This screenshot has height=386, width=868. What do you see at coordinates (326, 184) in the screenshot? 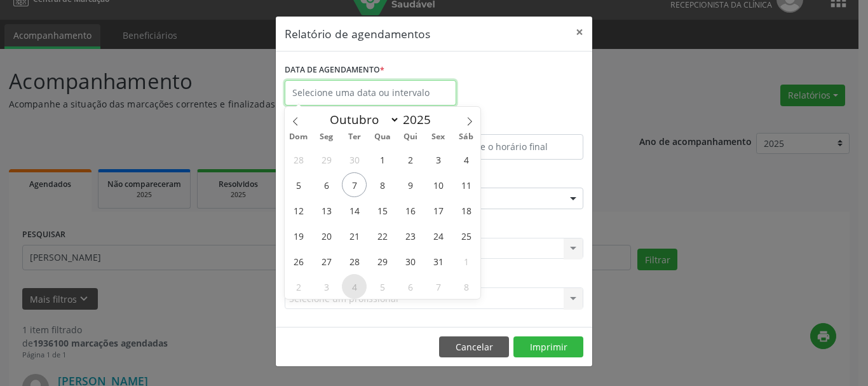
I see `span: Outubro 6, 2025` at bounding box center [326, 184].